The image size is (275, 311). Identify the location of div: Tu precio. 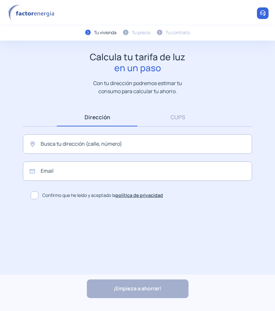
(141, 33).